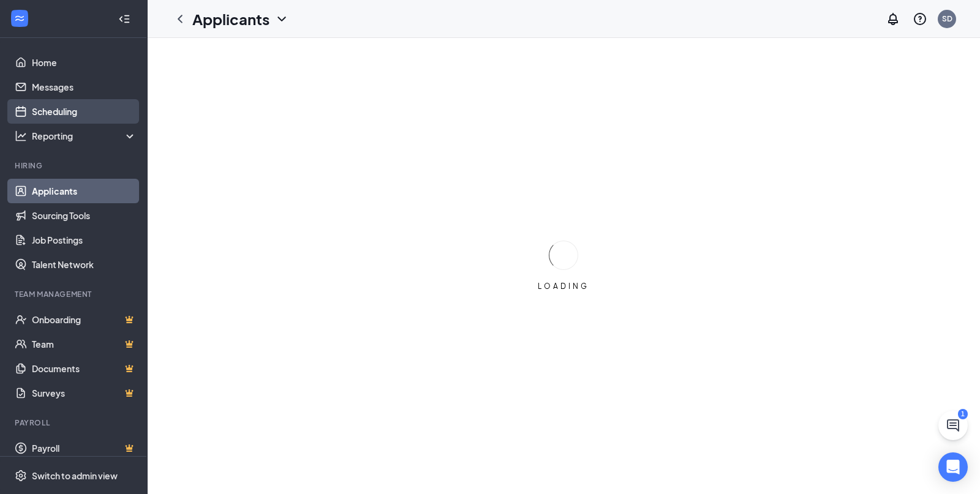  I want to click on div: Hiring, so click(74, 165).